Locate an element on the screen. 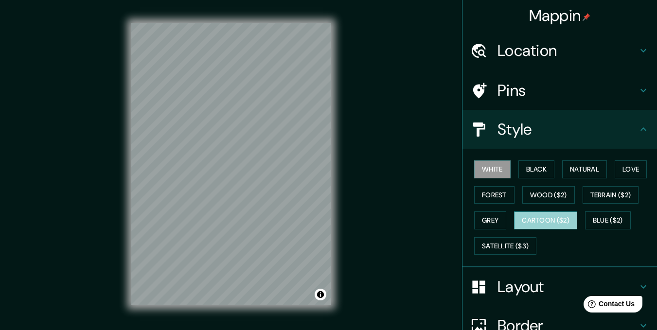  button: Wood ($2) is located at coordinates (548, 195).